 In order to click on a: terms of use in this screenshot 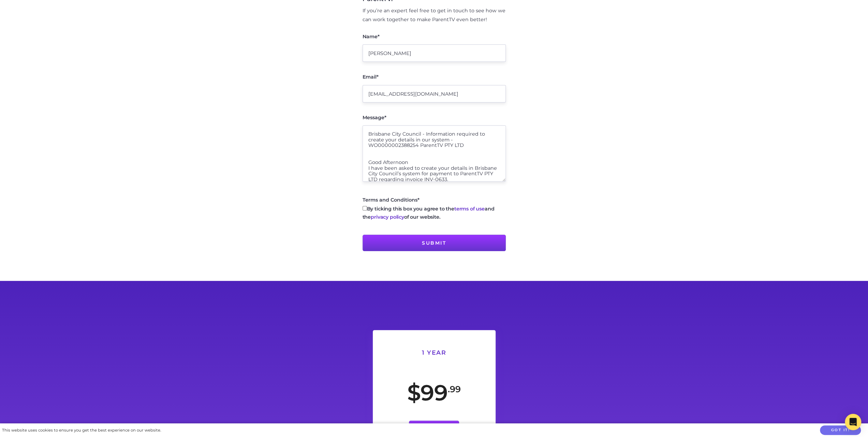, I will do `click(470, 209)`.